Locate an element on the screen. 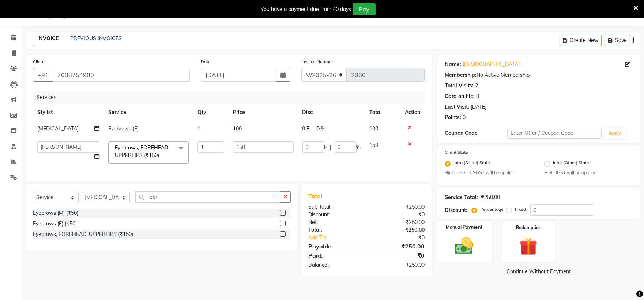 The width and height of the screenshot is (644, 300). button: Save is located at coordinates (617, 40).